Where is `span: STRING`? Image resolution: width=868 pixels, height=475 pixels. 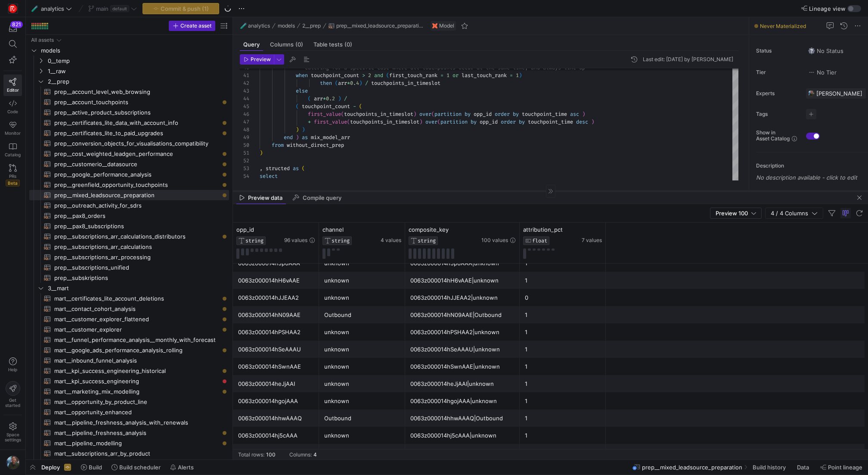
span: STRING is located at coordinates (255, 241).